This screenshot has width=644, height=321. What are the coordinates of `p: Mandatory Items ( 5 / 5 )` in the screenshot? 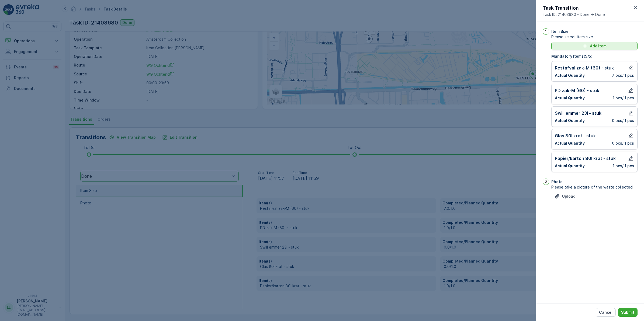 It's located at (594, 56).